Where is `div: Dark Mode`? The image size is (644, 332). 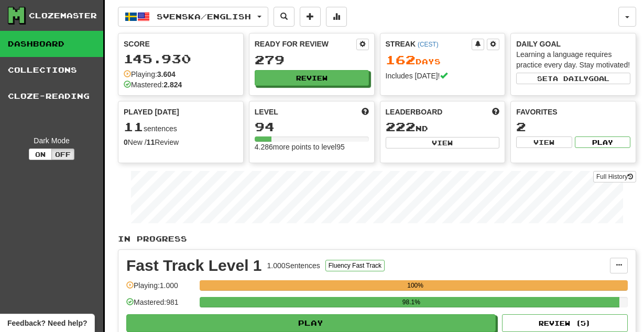 div: Dark Mode is located at coordinates (52, 141).